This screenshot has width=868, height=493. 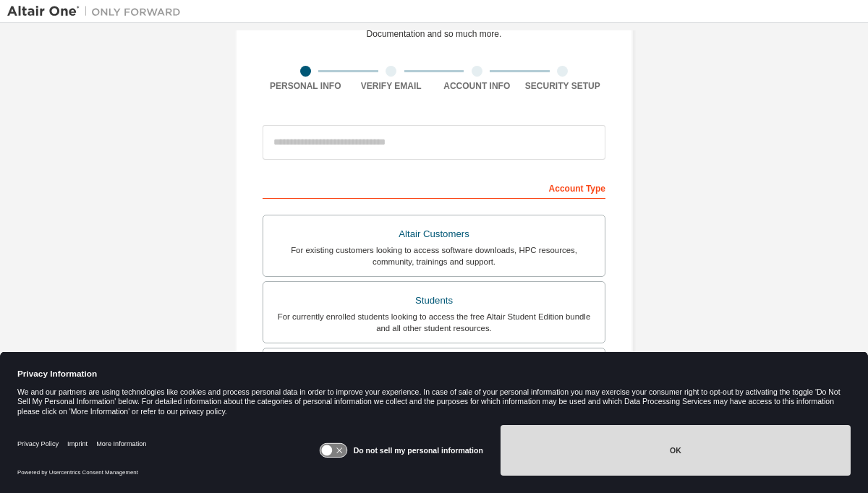 I want to click on div: Students, so click(x=434, y=300).